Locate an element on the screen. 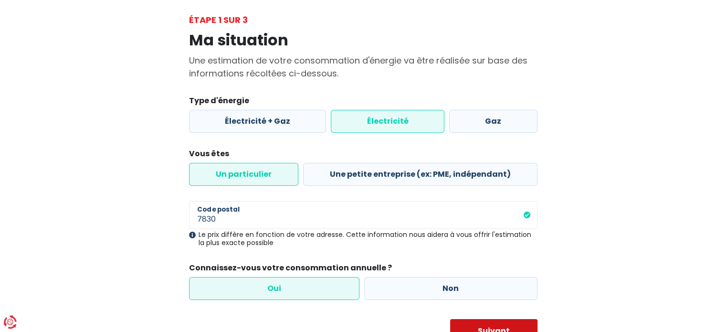  legend: Connaissez-vous votre consommation annuelle ? is located at coordinates (363, 269).